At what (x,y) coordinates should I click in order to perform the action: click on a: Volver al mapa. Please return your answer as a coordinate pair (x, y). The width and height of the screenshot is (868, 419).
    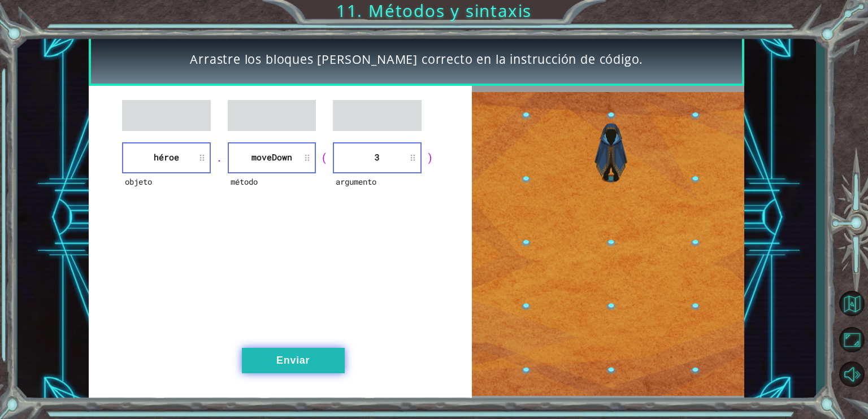
    Looking at the image, I should click on (851, 304).